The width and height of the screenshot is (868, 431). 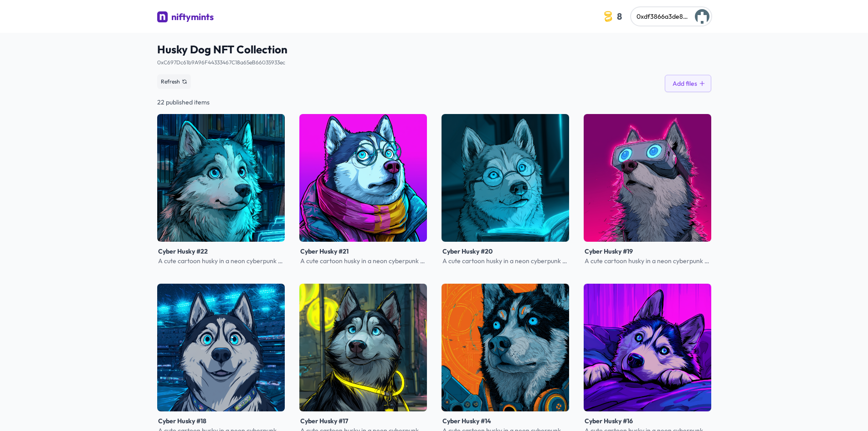 I want to click on img: niftymints logo, so click(x=162, y=17).